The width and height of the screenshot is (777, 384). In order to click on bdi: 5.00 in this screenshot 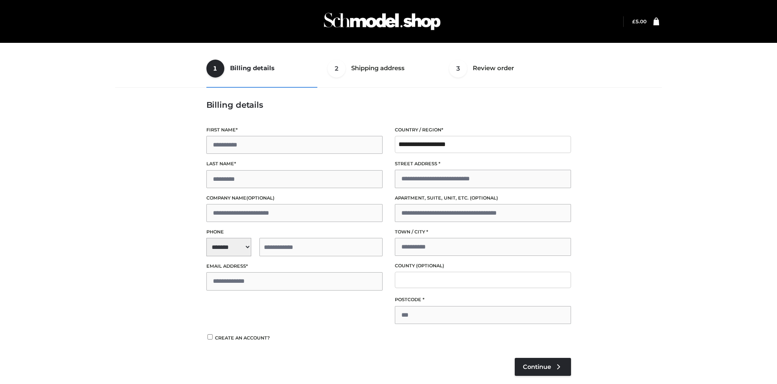, I will do `click(639, 21)`.